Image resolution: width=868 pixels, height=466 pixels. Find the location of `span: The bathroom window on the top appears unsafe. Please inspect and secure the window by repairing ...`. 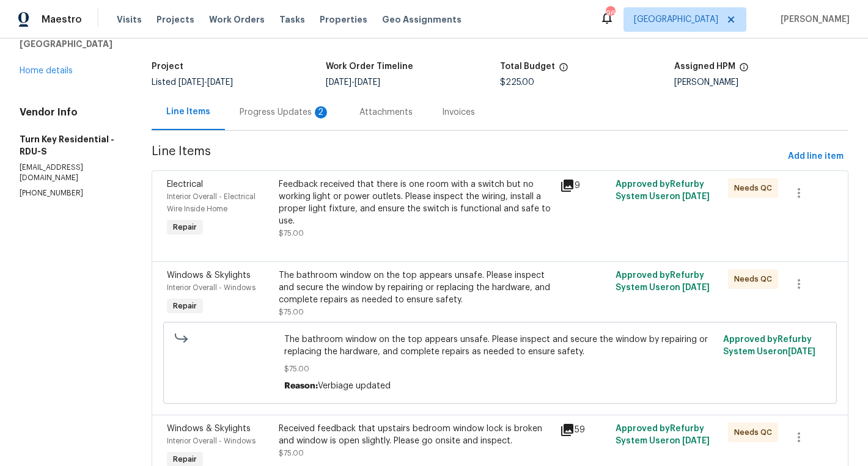

span: The bathroom window on the top appears unsafe. Please inspect and secure the window by repairing ... is located at coordinates (500, 345).